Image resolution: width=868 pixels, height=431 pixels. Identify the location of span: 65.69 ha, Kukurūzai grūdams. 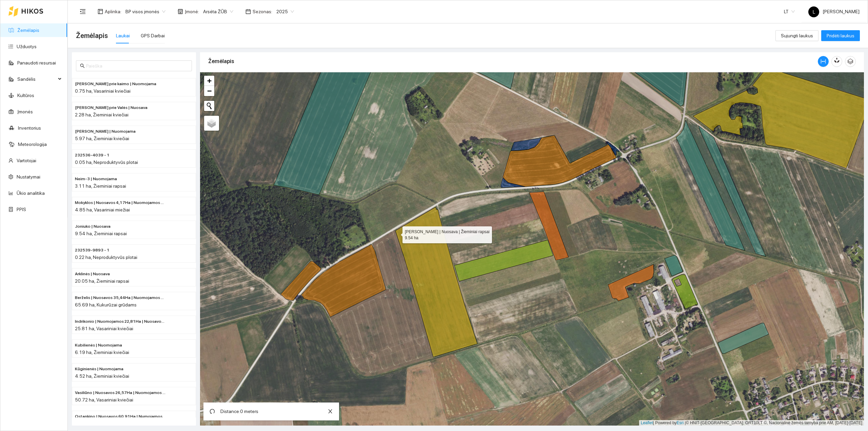
(106, 305).